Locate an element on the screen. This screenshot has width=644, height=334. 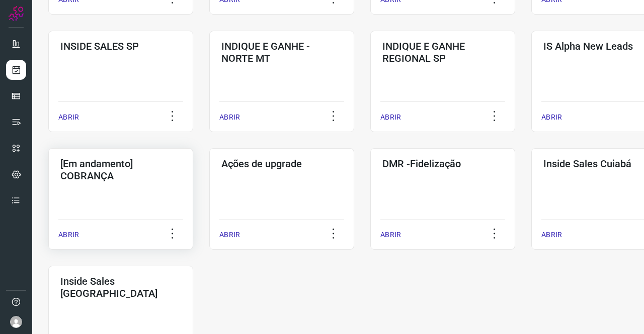
h3: INDIQUE E GANHE REGIONAL SP is located at coordinates (443, 52).